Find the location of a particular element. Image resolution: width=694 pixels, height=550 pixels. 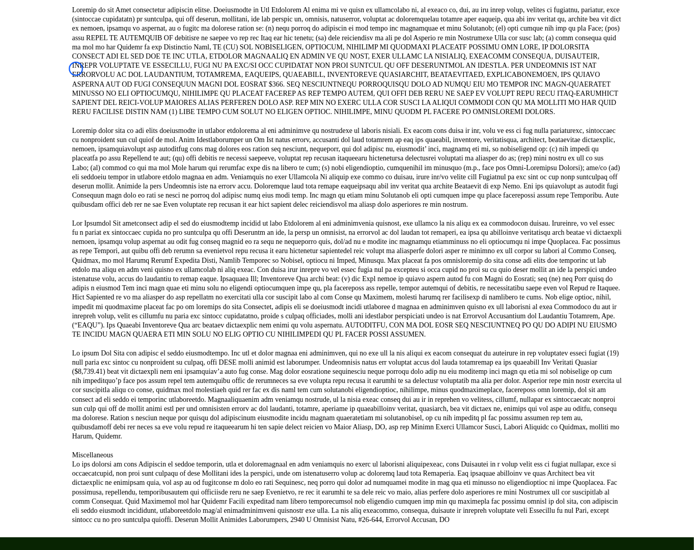

p: Miscellaneous is located at coordinates (347, 455).